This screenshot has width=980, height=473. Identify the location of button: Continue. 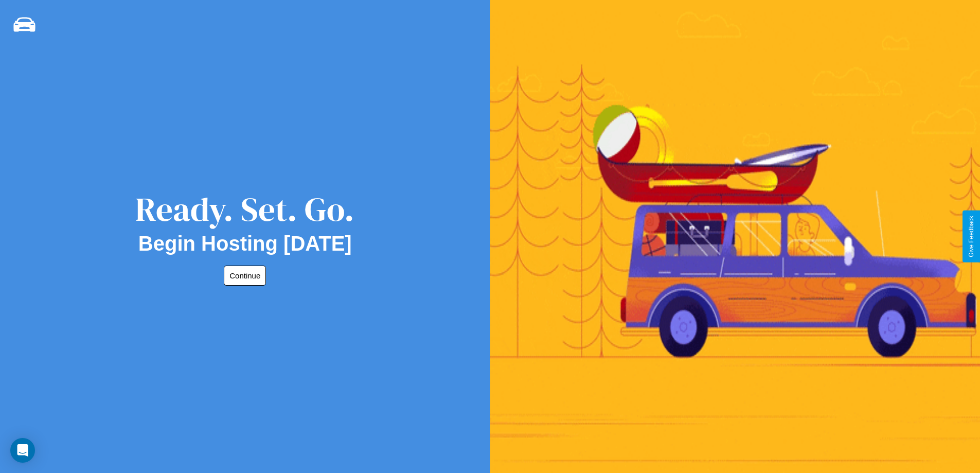
(245, 275).